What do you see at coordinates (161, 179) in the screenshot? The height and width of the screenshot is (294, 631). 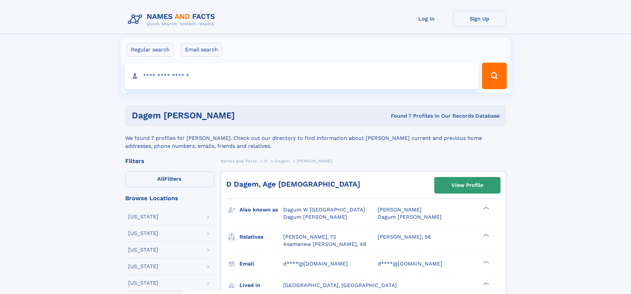 I see `span: All` at bounding box center [161, 179].